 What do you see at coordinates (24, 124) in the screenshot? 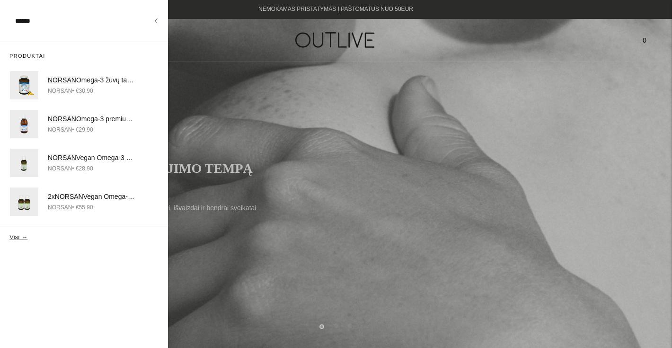
I see `img: norsan-omega-3-su-polifenoliais-outlive_120x.png` at bounding box center [24, 124].